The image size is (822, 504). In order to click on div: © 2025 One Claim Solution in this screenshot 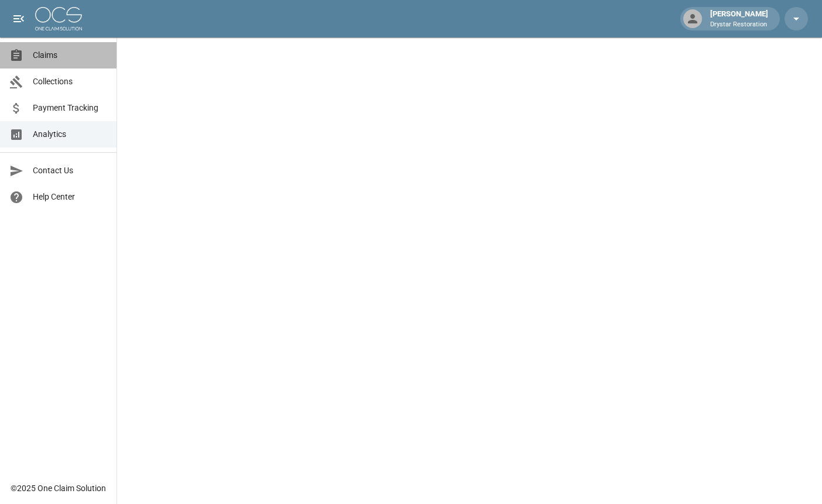, I will do `click(58, 488)`.